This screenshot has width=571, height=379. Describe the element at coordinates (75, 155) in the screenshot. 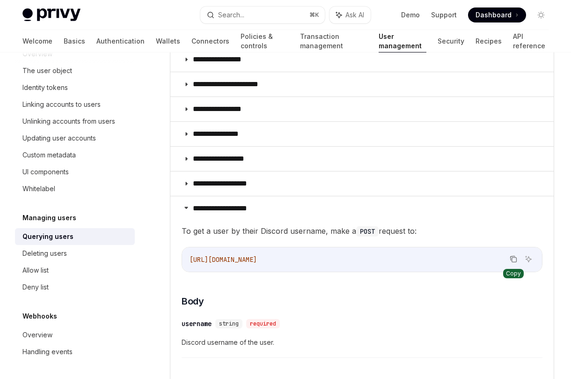

I see `a: Custom metadata` at that location.